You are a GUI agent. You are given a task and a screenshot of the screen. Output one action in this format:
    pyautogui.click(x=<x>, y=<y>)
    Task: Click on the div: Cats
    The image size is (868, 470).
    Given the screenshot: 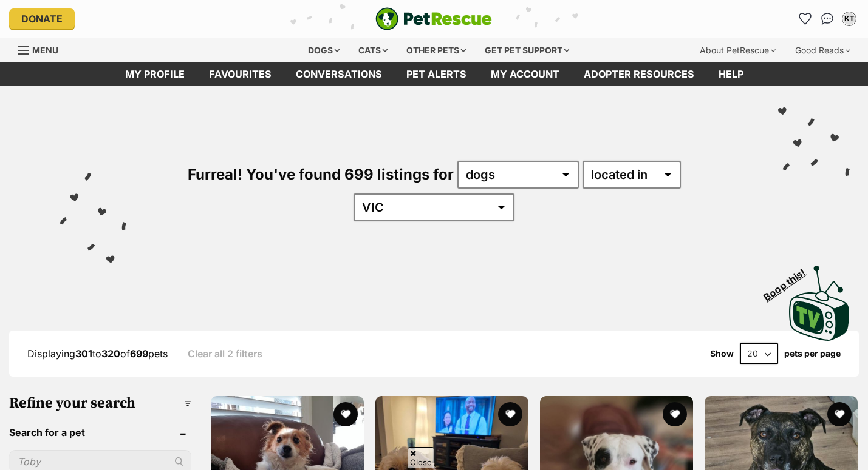 What is the action you would take?
    pyautogui.click(x=373, y=50)
    